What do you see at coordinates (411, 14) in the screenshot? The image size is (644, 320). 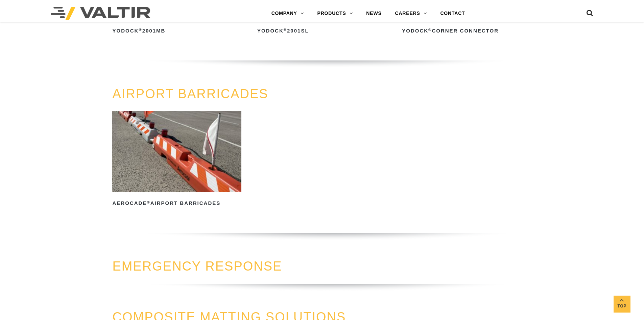 I see `a: CAREERS` at bounding box center [411, 14].